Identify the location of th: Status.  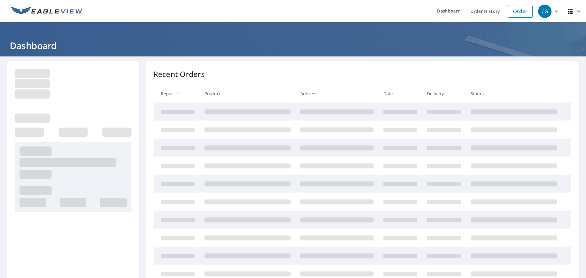
(514, 93).